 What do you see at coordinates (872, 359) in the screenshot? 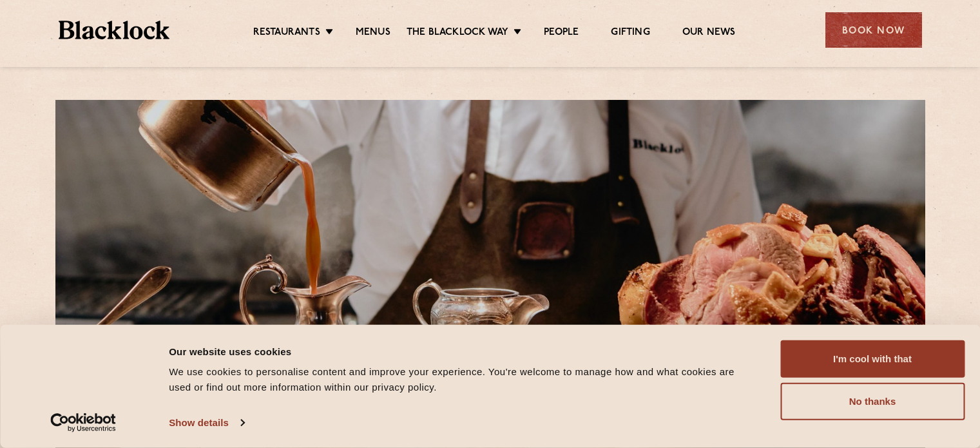
I see `button: I'm cool with that` at bounding box center [872, 359].